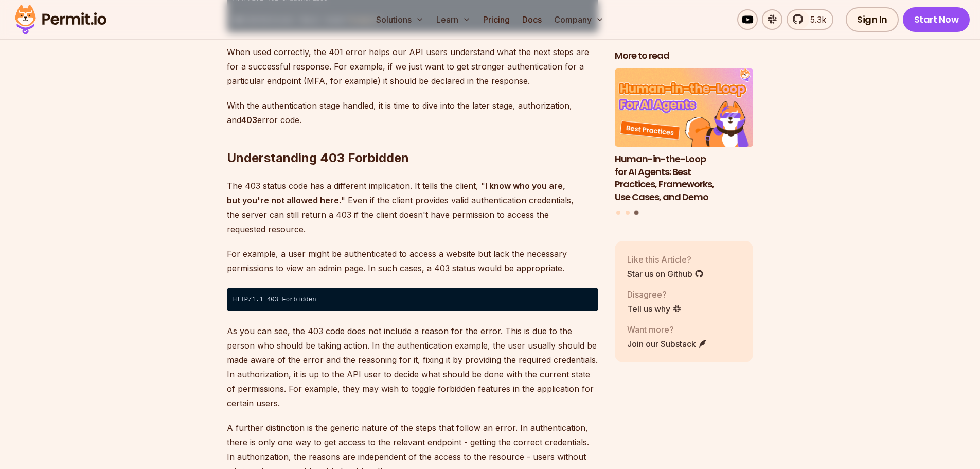 The image size is (980, 469). What do you see at coordinates (665, 259) in the screenshot?
I see `p: Like this Article?` at bounding box center [665, 259].